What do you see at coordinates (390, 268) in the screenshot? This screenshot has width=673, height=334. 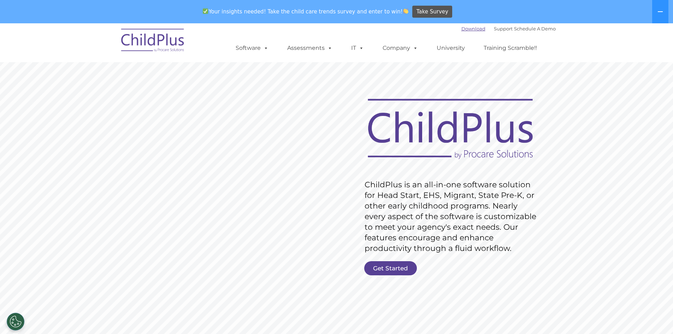 I see `a: Get Started` at bounding box center [390, 268].